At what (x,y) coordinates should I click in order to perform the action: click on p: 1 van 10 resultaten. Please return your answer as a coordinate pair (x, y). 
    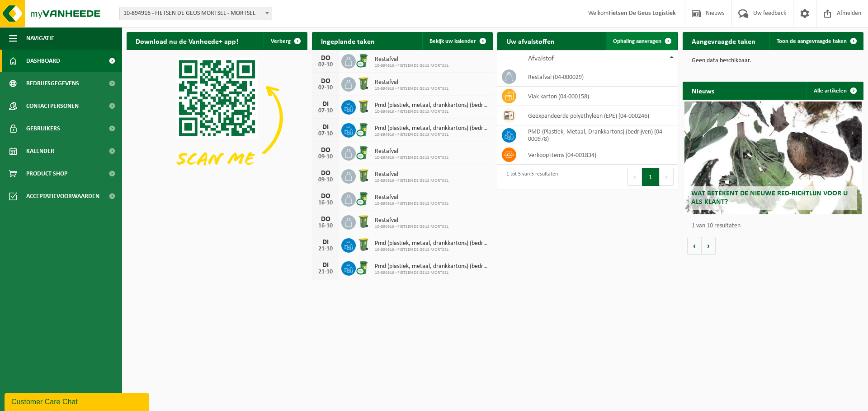
    Looking at the image, I should click on (776, 226).